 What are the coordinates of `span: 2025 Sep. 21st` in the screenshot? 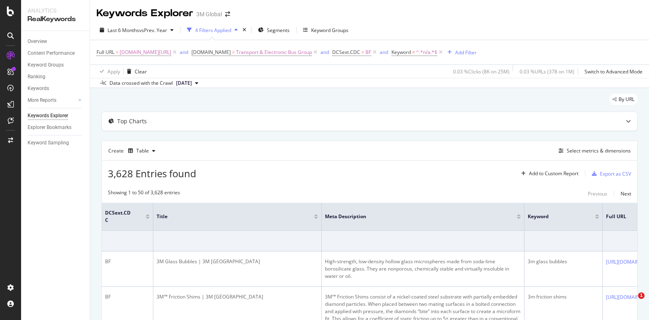 It's located at (184, 83).